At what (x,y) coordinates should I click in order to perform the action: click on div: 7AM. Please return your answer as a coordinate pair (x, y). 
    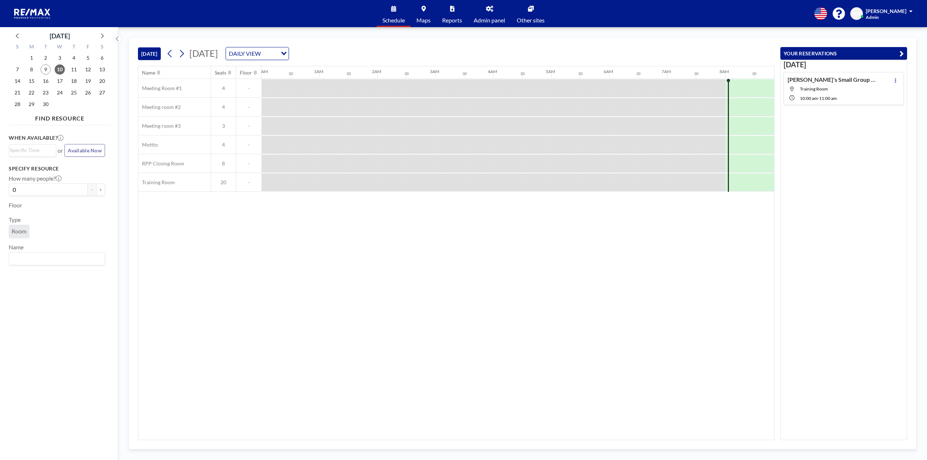
    Looking at the image, I should click on (666, 71).